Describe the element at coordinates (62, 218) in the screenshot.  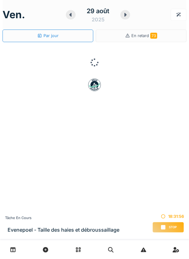
I see `div: Tâche en cours` at that location.